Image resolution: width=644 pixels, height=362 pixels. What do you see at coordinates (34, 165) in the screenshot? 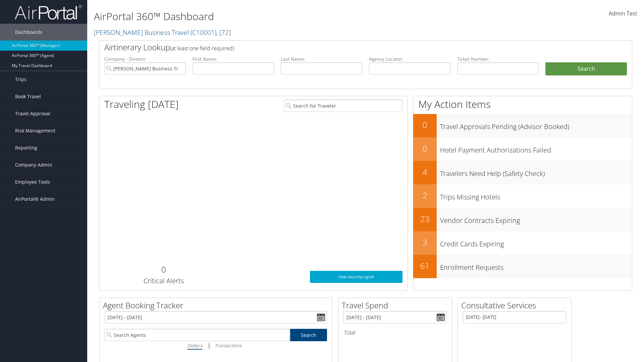
I see `span: Company Admin` at bounding box center [34, 165].